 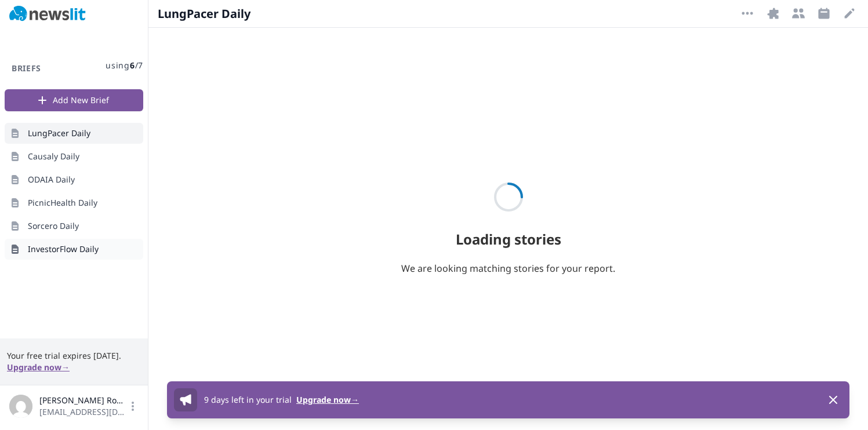 What do you see at coordinates (508, 265) in the screenshot?
I see `p: We are looking matching stories for your report.` at bounding box center [508, 265].